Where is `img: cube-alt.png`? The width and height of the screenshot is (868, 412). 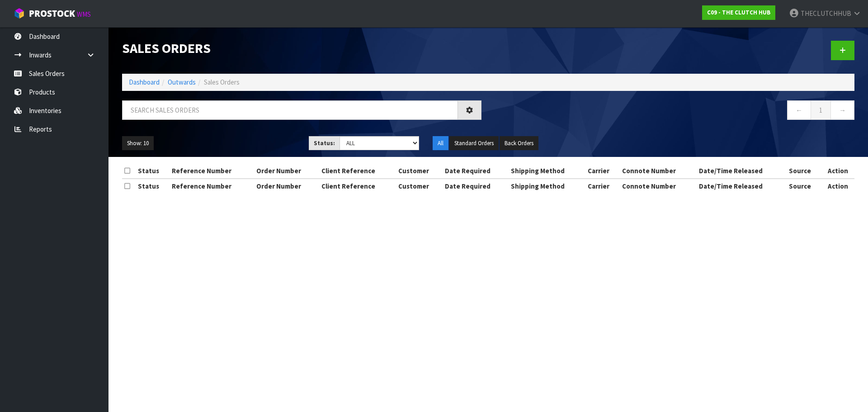 img: cube-alt.png is located at coordinates (19, 13).